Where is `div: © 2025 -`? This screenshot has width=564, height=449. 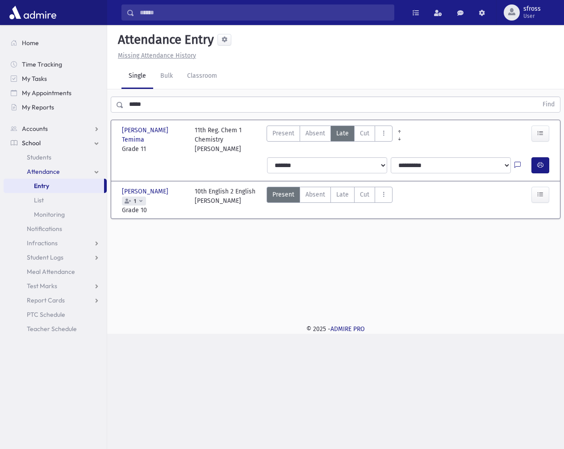
div: © 2025 - is located at coordinates (335, 329).